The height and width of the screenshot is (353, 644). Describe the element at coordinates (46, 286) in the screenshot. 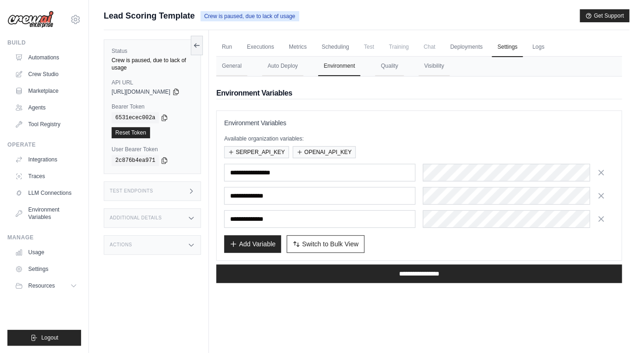

I see `button: Resources` at that location.